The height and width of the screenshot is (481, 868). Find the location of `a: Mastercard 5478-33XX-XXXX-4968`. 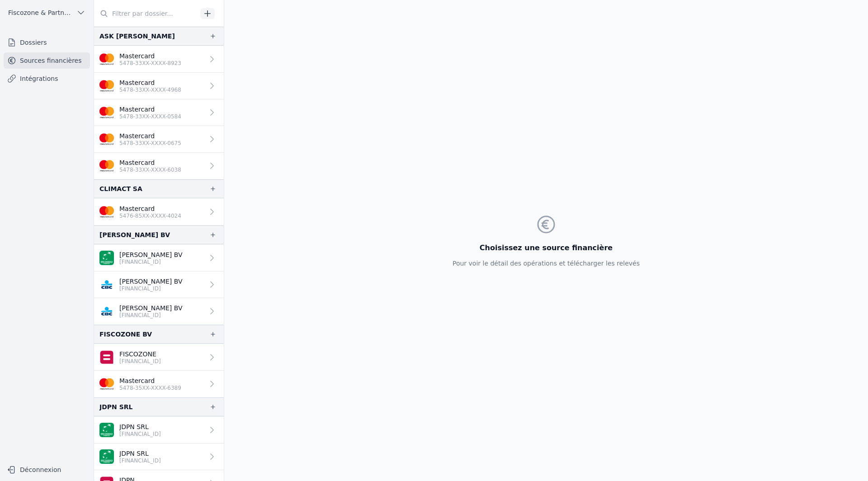

a: Mastercard 5478-33XX-XXXX-4968 is located at coordinates (159, 86).